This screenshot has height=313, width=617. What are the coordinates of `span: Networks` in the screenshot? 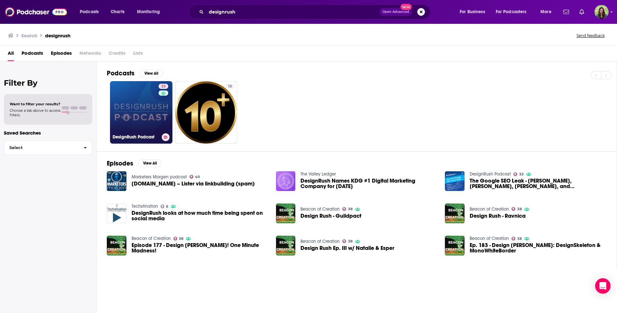 It's located at (90, 54).